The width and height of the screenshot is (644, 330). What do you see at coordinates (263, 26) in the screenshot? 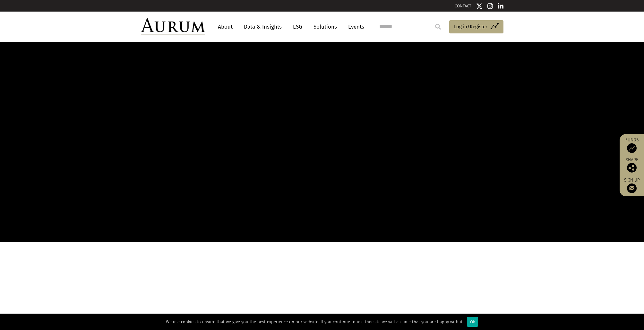
I see `a: Data & Insights` at bounding box center [263, 26].